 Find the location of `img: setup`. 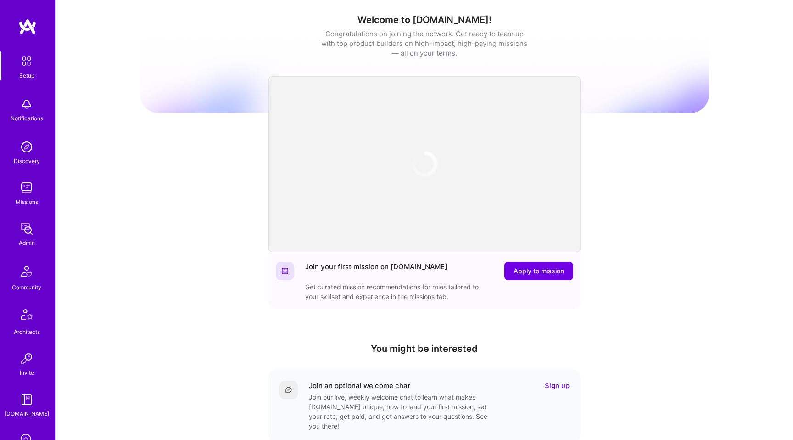

img: setup is located at coordinates (27, 61).